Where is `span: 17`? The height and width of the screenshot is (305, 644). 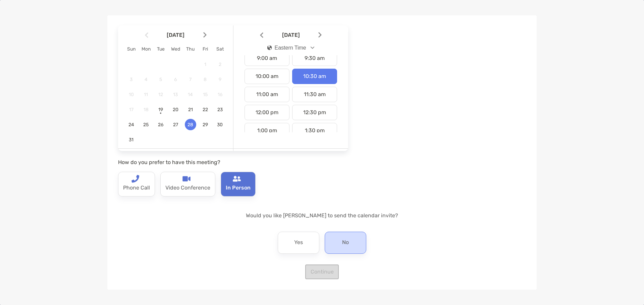
span: 17 is located at coordinates (131, 110).